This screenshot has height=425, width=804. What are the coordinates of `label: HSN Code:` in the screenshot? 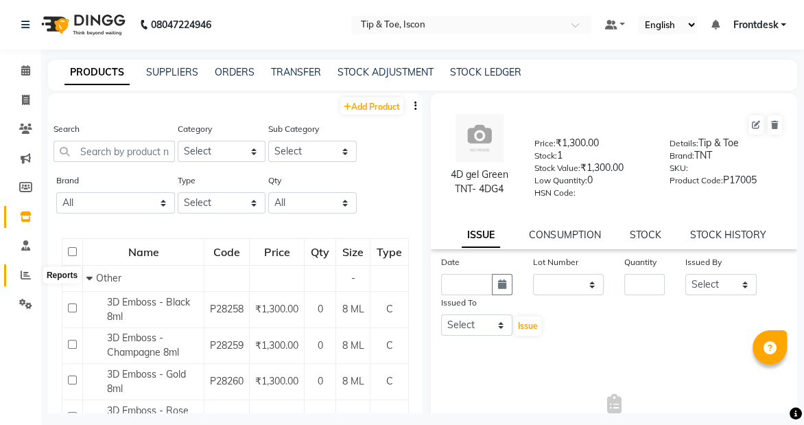 It's located at (555, 193).